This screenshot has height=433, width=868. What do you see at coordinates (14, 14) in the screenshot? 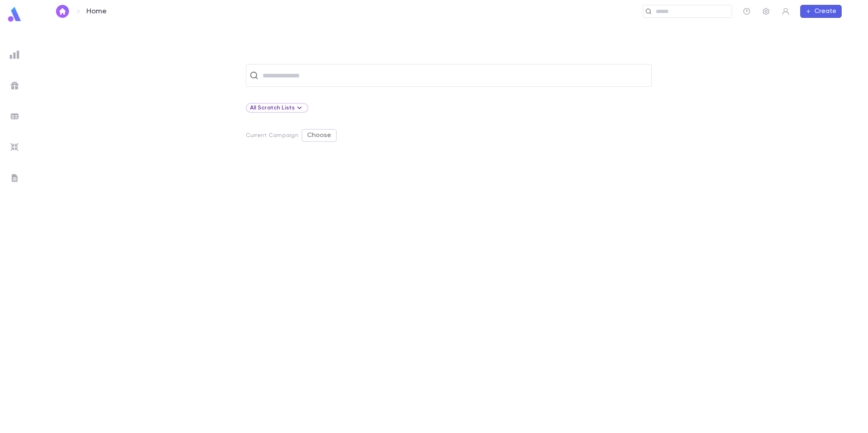
I see `img: logo` at bounding box center [14, 14].